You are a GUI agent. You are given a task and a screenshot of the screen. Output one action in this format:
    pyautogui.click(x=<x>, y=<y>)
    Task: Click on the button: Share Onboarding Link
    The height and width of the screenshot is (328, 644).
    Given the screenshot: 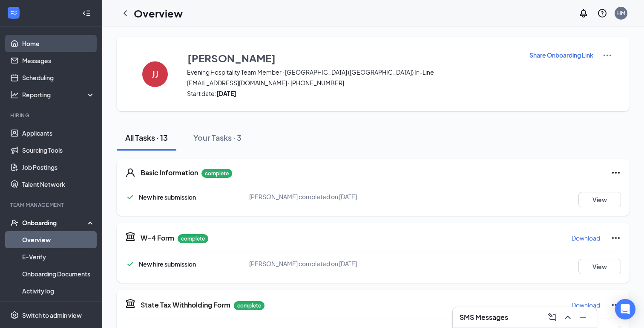 What is the action you would take?
    pyautogui.click(x=561, y=55)
    